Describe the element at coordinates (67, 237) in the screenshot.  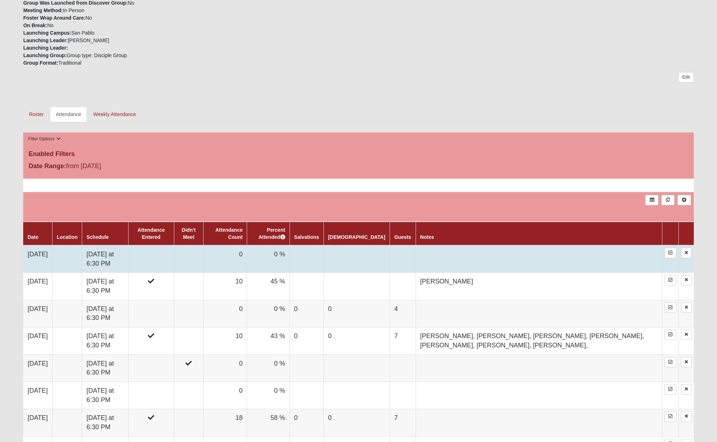
I see `a: Location` at that location.